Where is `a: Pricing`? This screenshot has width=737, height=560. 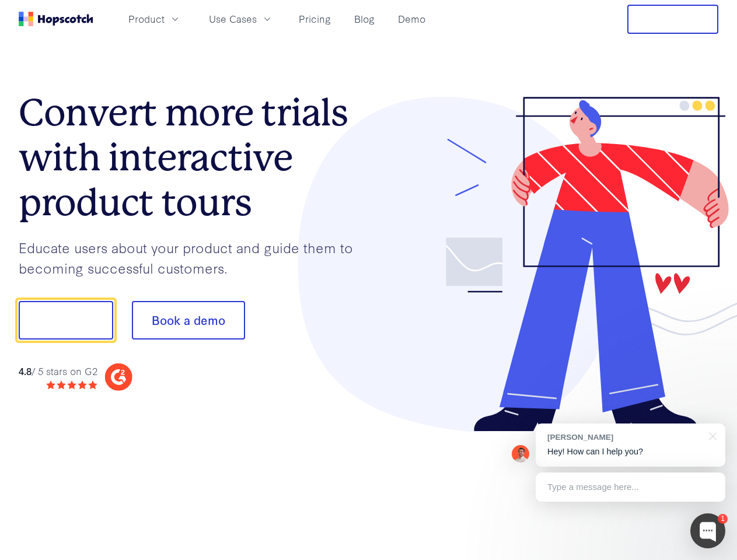
a: Pricing is located at coordinates (315, 19).